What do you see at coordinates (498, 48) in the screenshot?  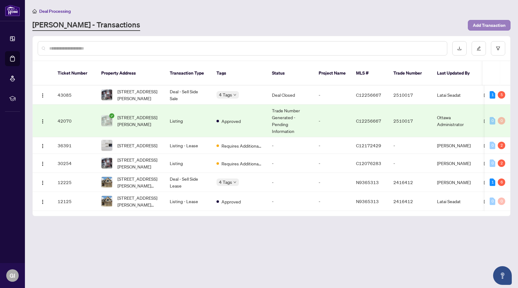 I see `span: filter` at bounding box center [498, 48].